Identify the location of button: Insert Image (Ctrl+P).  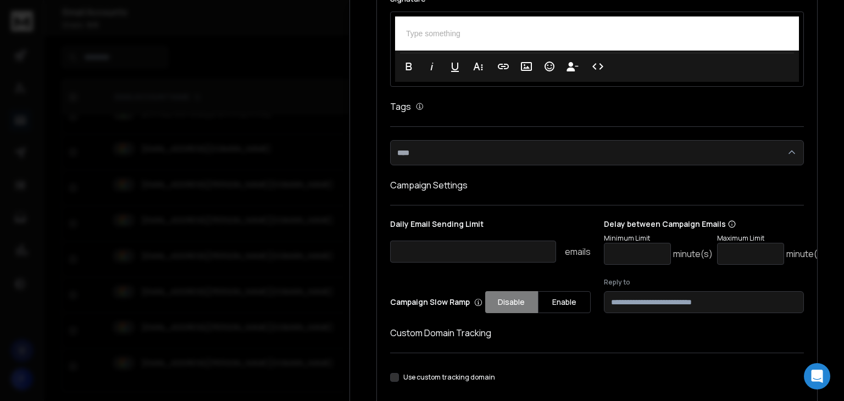
(527, 67).